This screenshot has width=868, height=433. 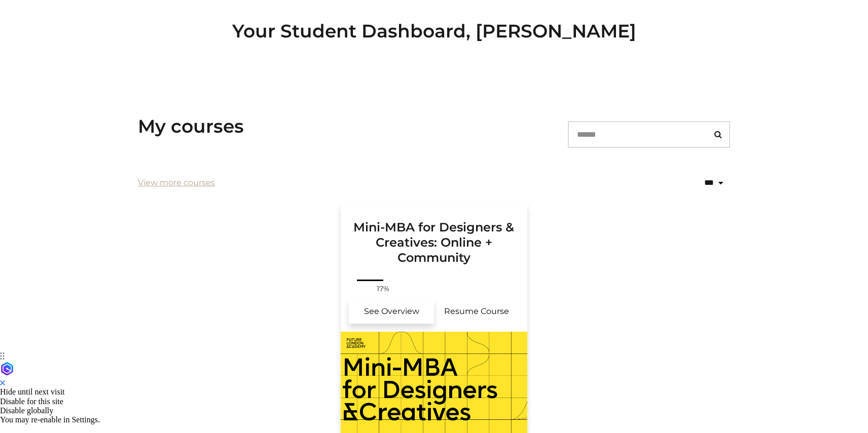 I want to click on h3: My courses, so click(x=191, y=126).